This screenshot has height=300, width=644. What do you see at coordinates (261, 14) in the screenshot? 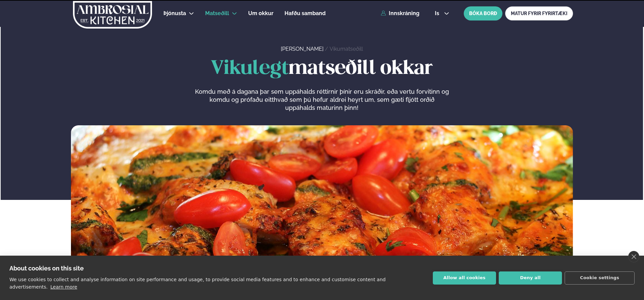
I see `a: Um okkur` at bounding box center [261, 14].